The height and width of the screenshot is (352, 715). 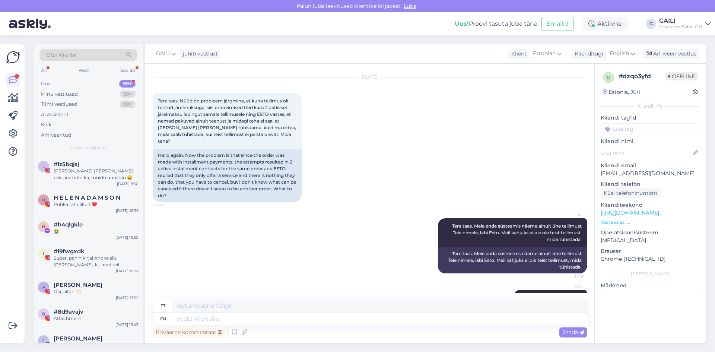 I want to click on div: juhib vestlust, so click(x=199, y=54).